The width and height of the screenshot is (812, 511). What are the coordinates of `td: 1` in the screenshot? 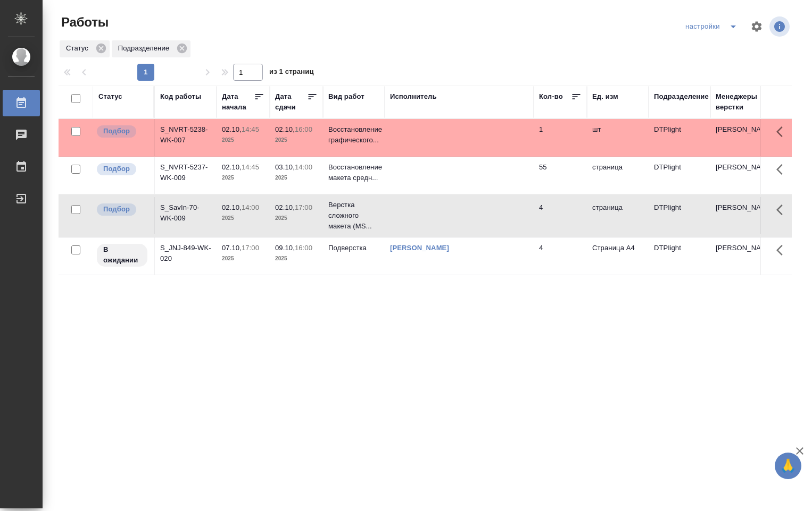 It's located at (560, 137).